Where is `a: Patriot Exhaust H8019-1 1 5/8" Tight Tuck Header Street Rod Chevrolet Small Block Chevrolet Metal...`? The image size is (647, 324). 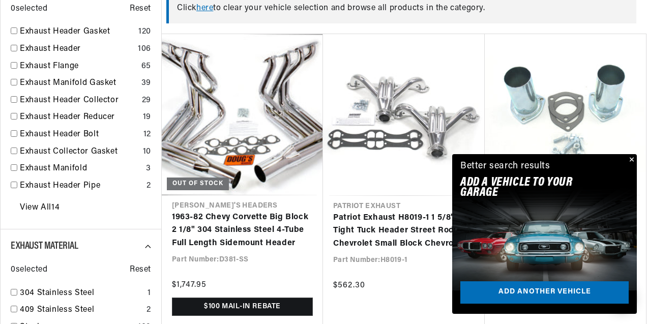 a: Patriot Exhaust H8019-1 1 5/8" Tight Tuck Header Street Rod Chevrolet Small Block Chevrolet Metal... is located at coordinates (404, 231).